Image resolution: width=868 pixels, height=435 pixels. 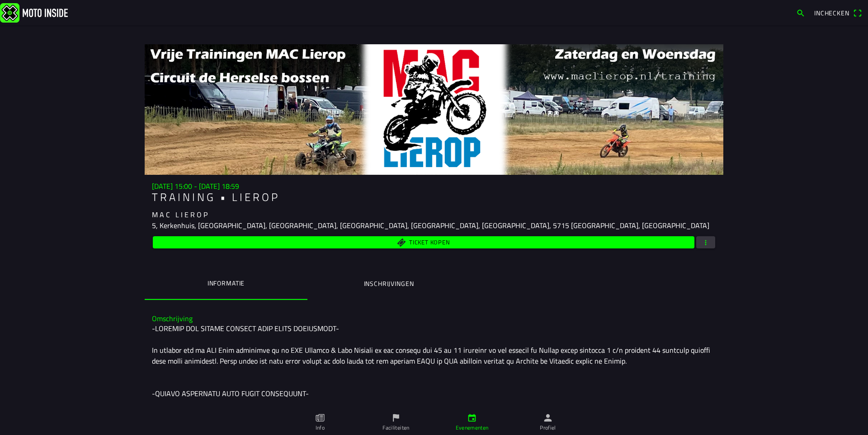 What do you see at coordinates (320, 428) in the screenshot?
I see `ion-label: Info` at bounding box center [320, 428].